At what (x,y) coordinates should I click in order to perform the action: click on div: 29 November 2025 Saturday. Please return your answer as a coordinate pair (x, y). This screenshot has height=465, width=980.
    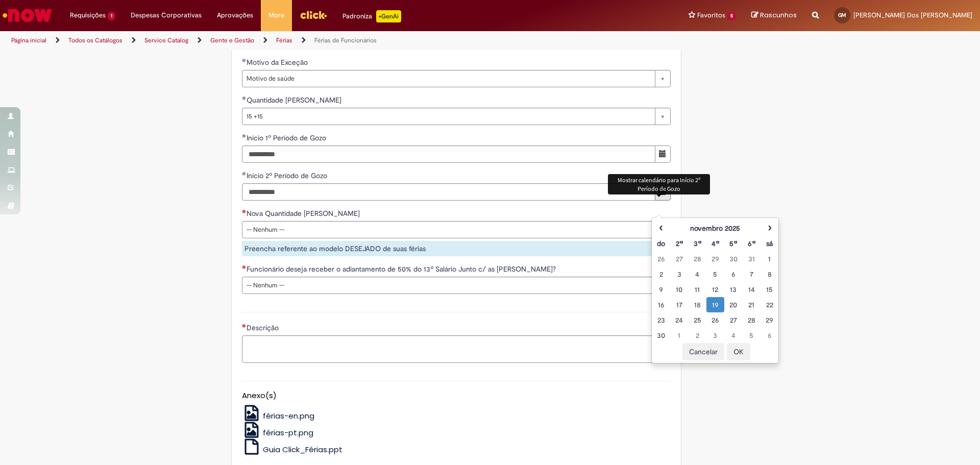
    Looking at the image, I should click on (769, 320).